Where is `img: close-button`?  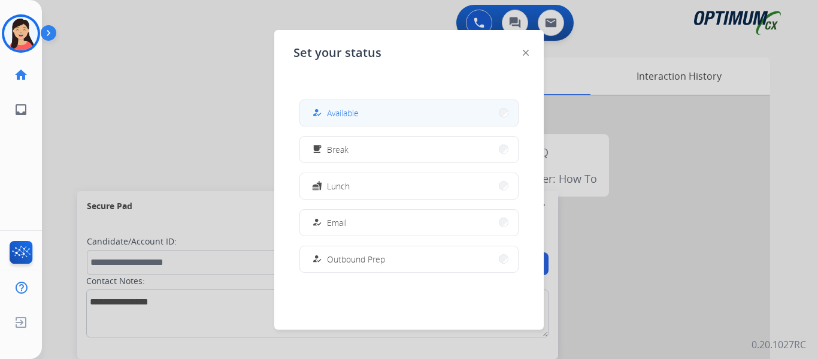 img: close-button is located at coordinates (526, 53).